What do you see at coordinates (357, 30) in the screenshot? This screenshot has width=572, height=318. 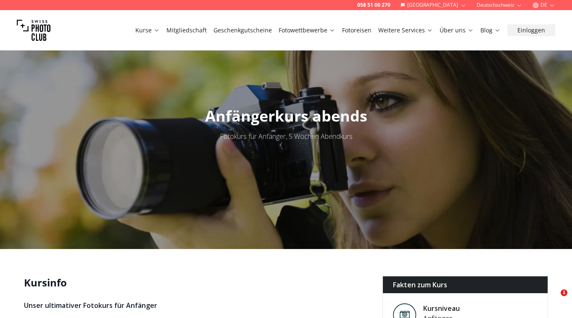 I see `button: Fotoreisen` at bounding box center [357, 30].